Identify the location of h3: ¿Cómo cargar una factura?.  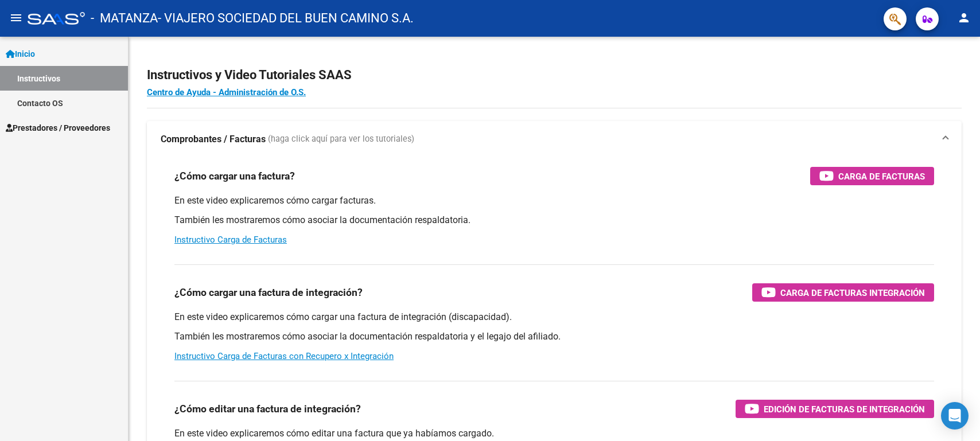
(235, 176).